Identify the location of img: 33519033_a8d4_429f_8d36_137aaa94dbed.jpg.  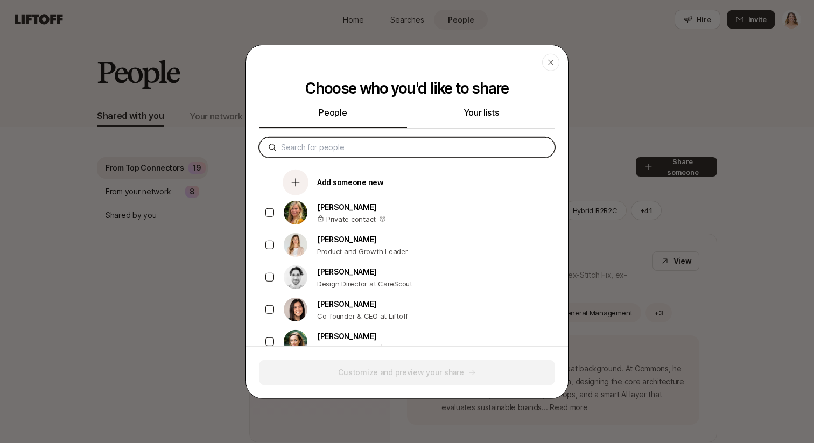
(295, 341).